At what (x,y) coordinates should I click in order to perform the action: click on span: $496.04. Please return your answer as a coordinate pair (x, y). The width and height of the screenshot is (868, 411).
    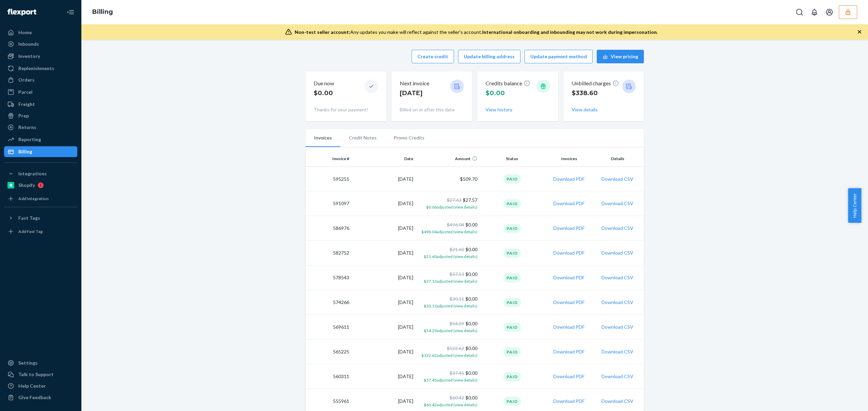
    Looking at the image, I should click on (456, 225).